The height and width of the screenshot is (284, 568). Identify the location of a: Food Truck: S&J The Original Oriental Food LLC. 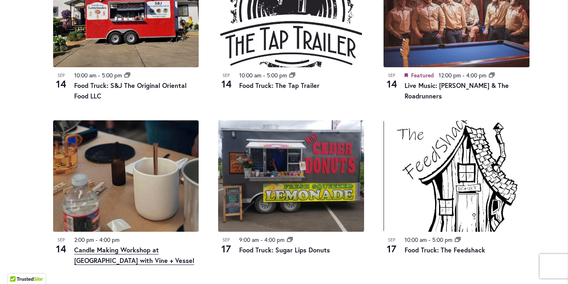
(130, 90).